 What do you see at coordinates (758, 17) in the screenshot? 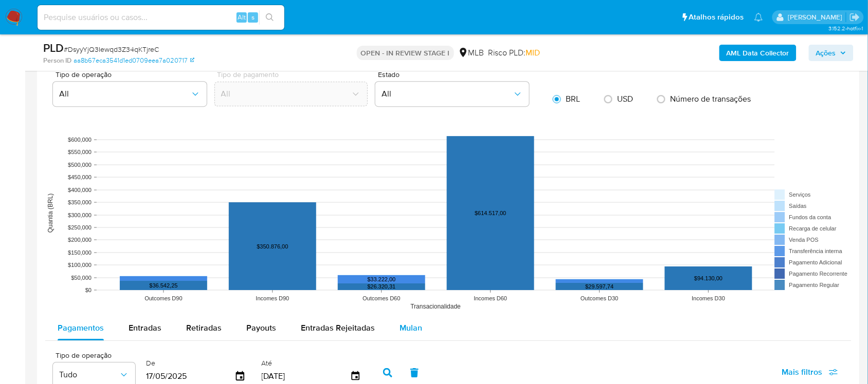
I see `a: Notificações` at bounding box center [758, 17].